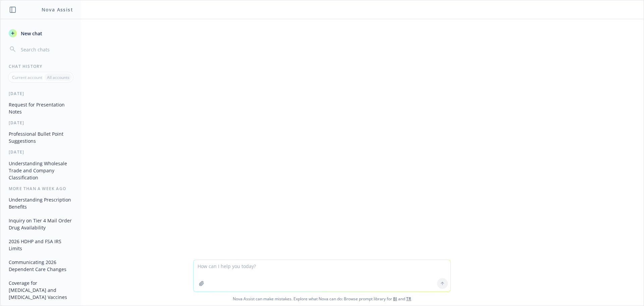  I want to click on button: Understanding Prescription Benefits, so click(40, 203).